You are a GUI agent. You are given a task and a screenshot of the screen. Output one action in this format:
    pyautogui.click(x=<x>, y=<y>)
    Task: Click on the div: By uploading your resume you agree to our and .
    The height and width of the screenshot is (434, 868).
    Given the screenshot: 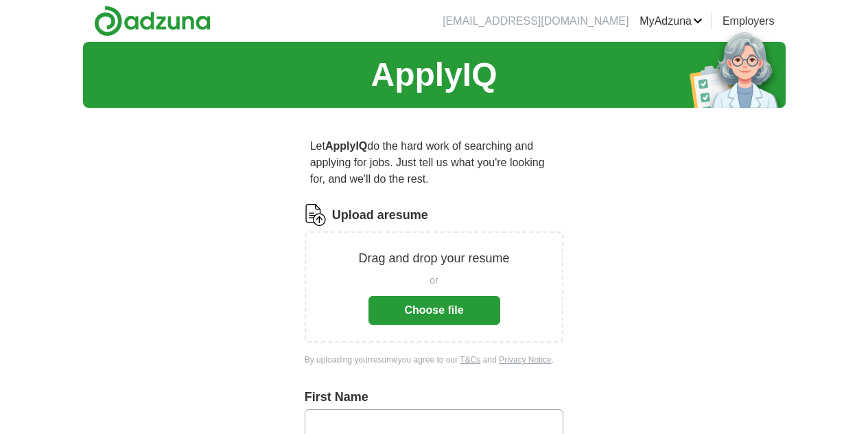 What is the action you would take?
    pyautogui.click(x=435, y=359)
    